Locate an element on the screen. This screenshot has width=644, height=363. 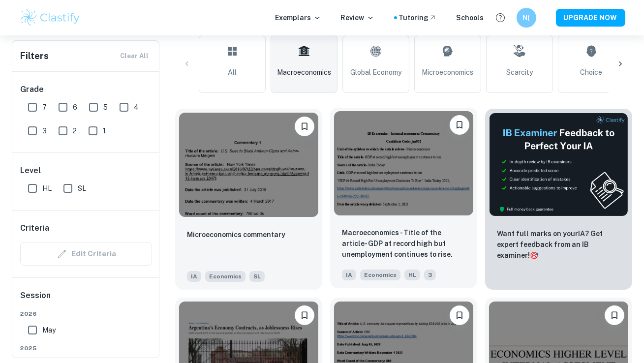
img: Economics IA example thumbnail: Microeconomics commentary is located at coordinates (248, 165).